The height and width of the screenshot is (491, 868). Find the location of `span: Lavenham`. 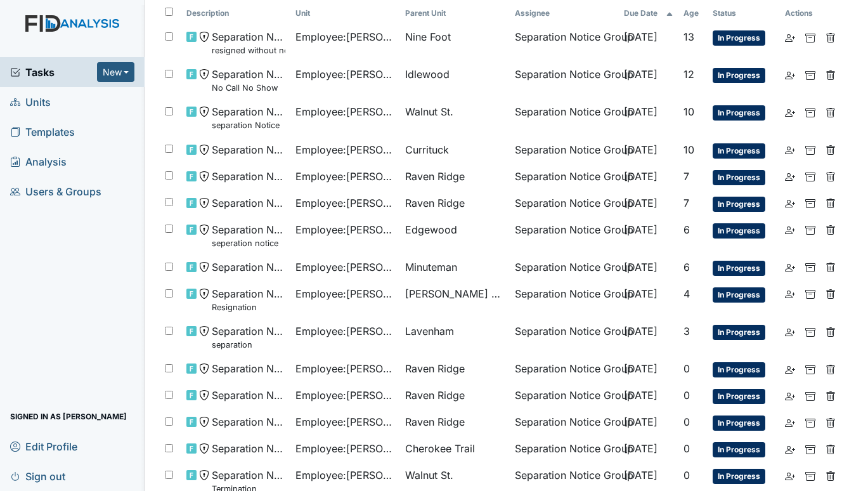

span: Lavenham is located at coordinates (429, 331).